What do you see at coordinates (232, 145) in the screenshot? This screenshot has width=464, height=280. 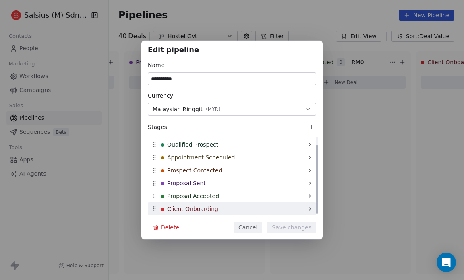 I see `div: Qualified Prospect` at bounding box center [232, 145].